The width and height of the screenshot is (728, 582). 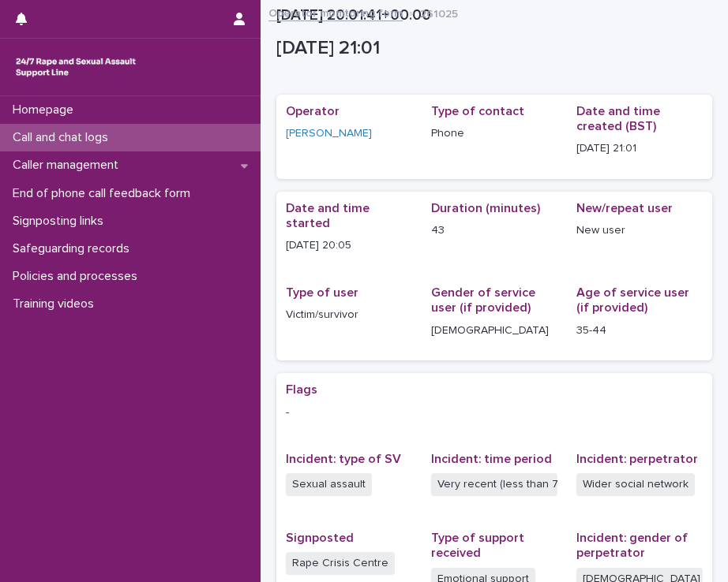 I want to click on p: Phone, so click(x=494, y=134).